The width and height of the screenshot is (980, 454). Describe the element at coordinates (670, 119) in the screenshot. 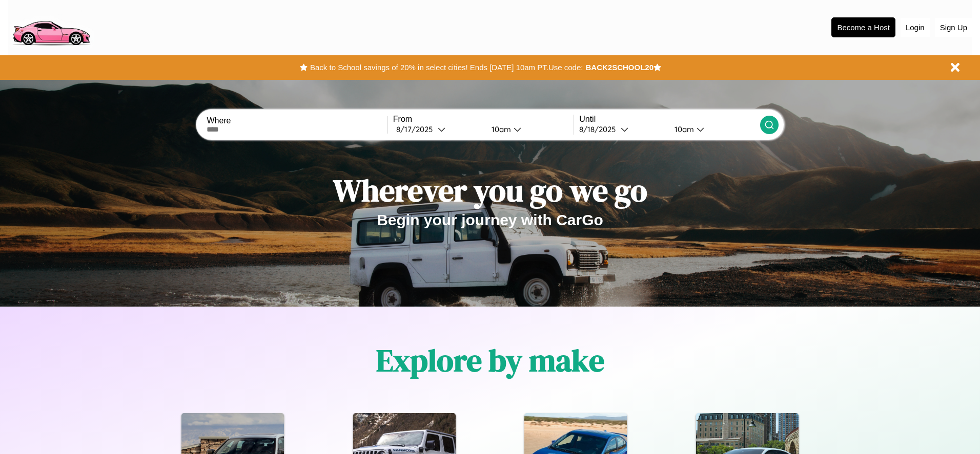

I see `label: Until` at that location.